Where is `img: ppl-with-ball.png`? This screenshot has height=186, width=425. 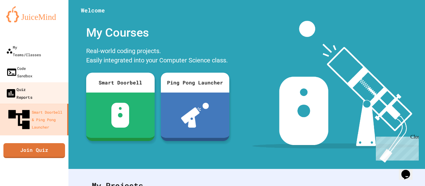
img: ppl-with-ball.png is located at coordinates (195, 115).